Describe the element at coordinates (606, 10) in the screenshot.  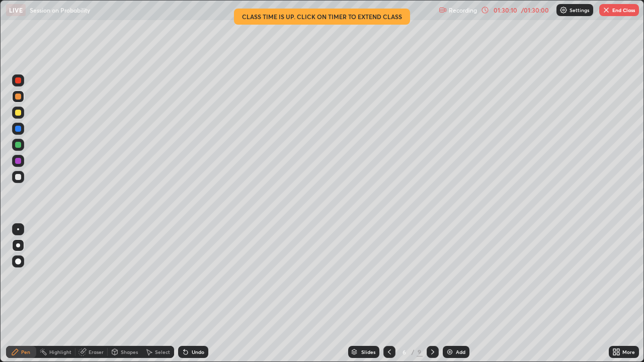
I see `img: end-class-cross` at that location.